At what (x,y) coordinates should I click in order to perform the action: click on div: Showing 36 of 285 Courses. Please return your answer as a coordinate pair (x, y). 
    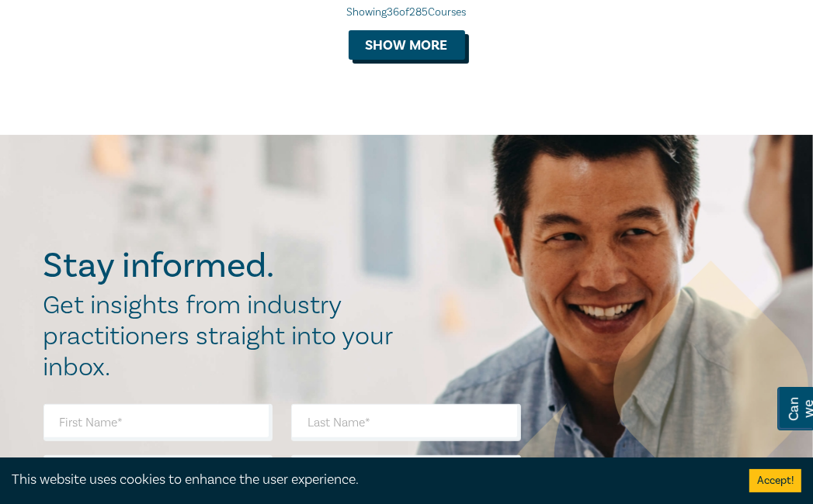
    Looking at the image, I should click on (407, 12).